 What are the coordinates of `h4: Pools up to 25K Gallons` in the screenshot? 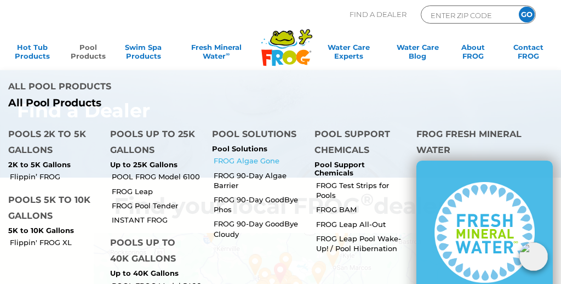 It's located at (153, 143).